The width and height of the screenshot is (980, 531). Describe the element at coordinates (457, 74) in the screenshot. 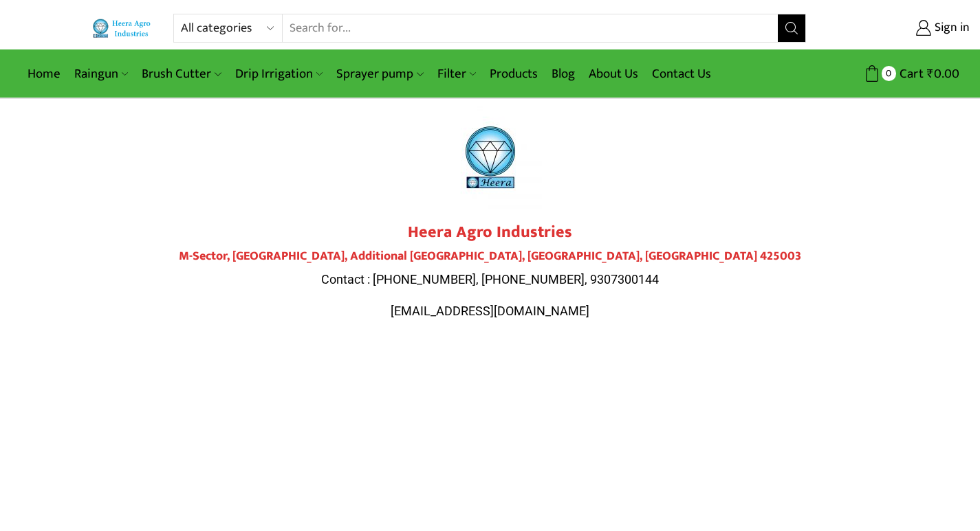

I see `a: Filter` at that location.